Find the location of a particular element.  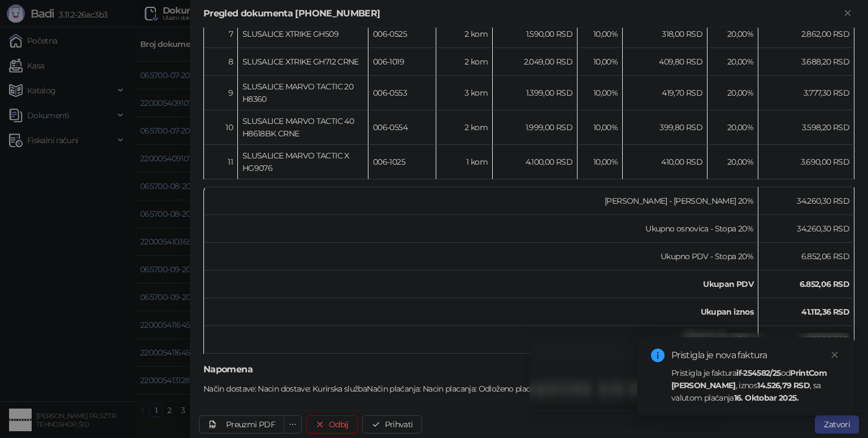

div: SLUSALICE MARVO TACTIC X HG9076 is located at coordinates (303, 162).